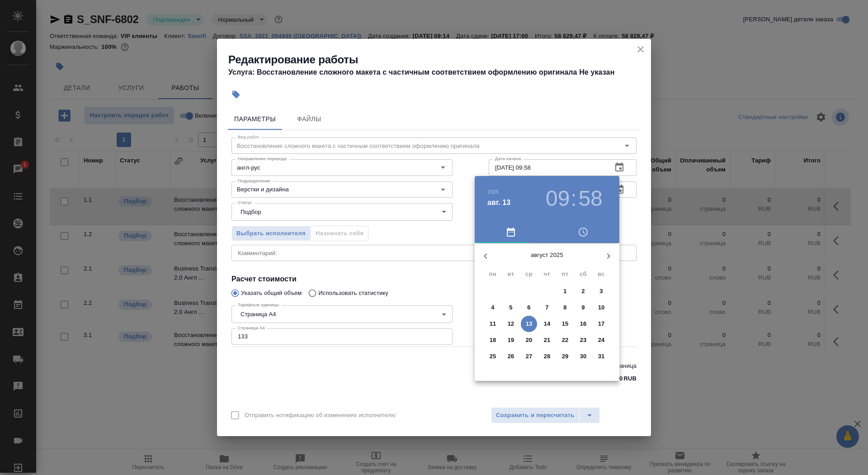  I want to click on button: 11, so click(493, 324).